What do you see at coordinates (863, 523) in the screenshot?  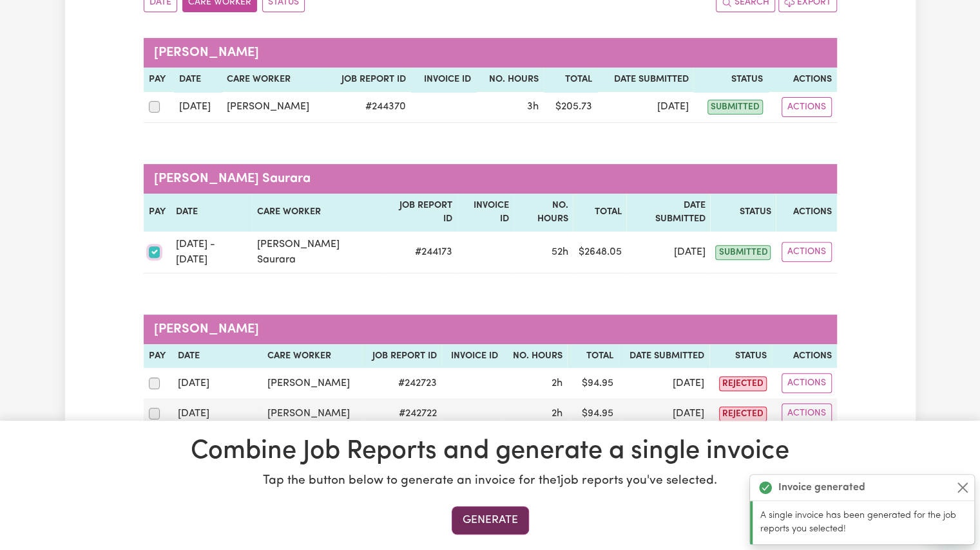 I see `p: A single invoice has been generated for the job reports you selected!` at bounding box center [863, 523].